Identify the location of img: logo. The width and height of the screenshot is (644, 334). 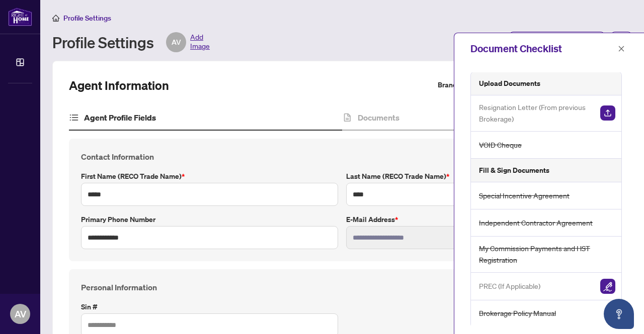
(20, 17).